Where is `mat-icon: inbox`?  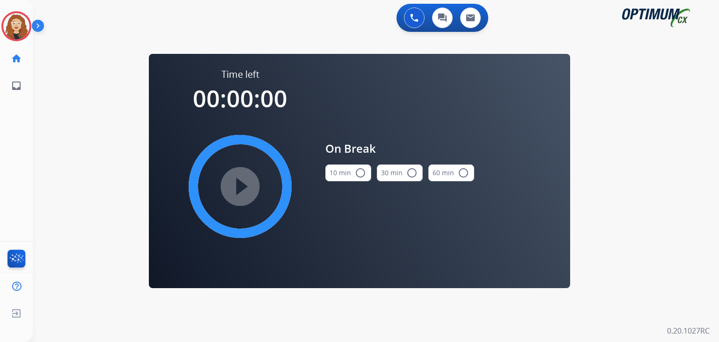 mat-icon: inbox is located at coordinates (16, 86).